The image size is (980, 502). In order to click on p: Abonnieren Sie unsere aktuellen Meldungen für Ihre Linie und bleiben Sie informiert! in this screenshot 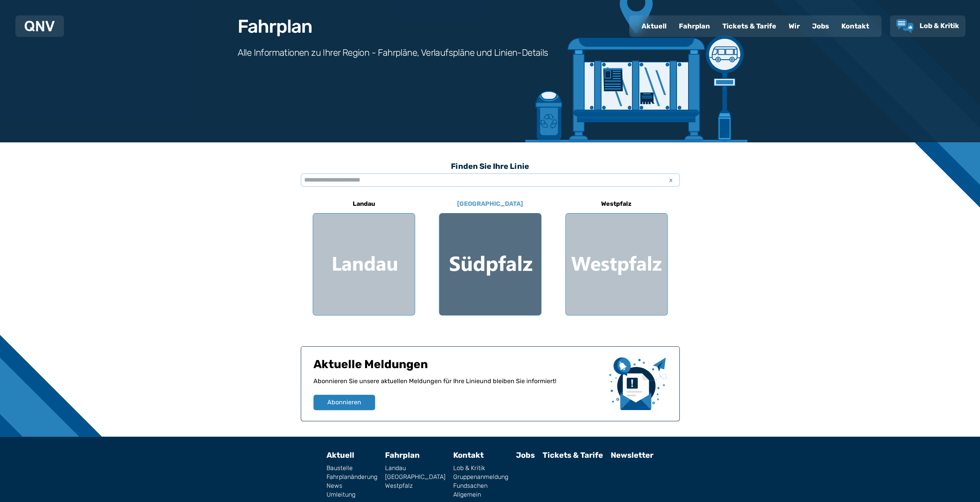, I will do `click(458, 385)`.